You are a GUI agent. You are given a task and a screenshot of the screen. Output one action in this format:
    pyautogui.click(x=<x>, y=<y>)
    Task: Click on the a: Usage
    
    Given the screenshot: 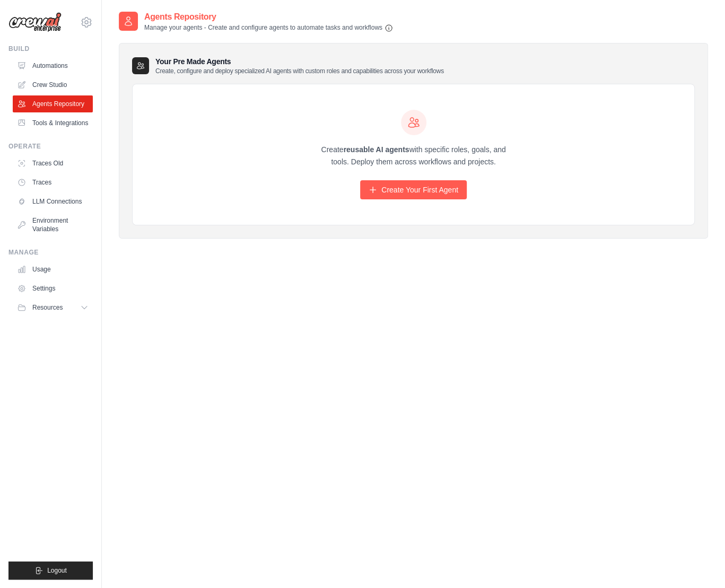 What is the action you would take?
    pyautogui.click(x=52, y=269)
    